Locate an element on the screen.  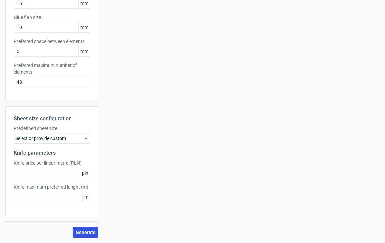
label: Predefined sheet size is located at coordinates (52, 128).